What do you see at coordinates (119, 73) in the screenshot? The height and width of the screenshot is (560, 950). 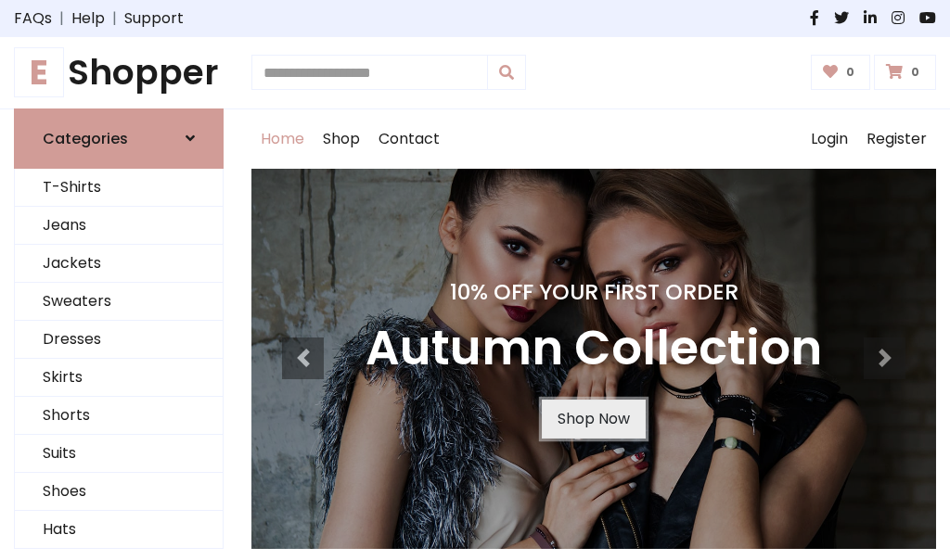 I see `h1: Shopper` at bounding box center [119, 73].